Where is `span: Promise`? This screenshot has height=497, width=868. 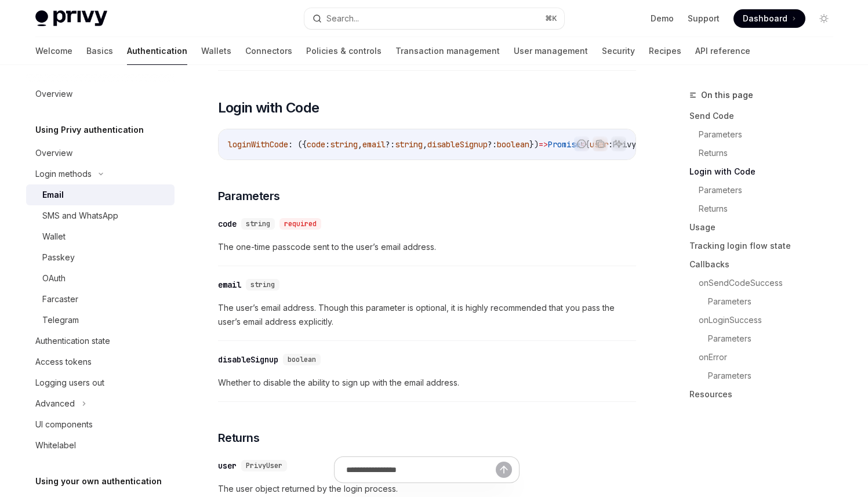
span: Promise is located at coordinates (564, 144).